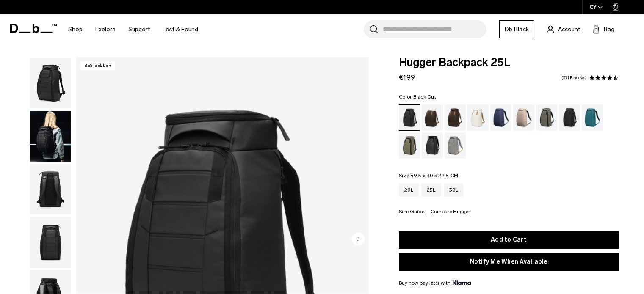 The width and height of the screenshot is (644, 294). What do you see at coordinates (409, 117) in the screenshot?
I see `a: Black Out` at bounding box center [409, 117].